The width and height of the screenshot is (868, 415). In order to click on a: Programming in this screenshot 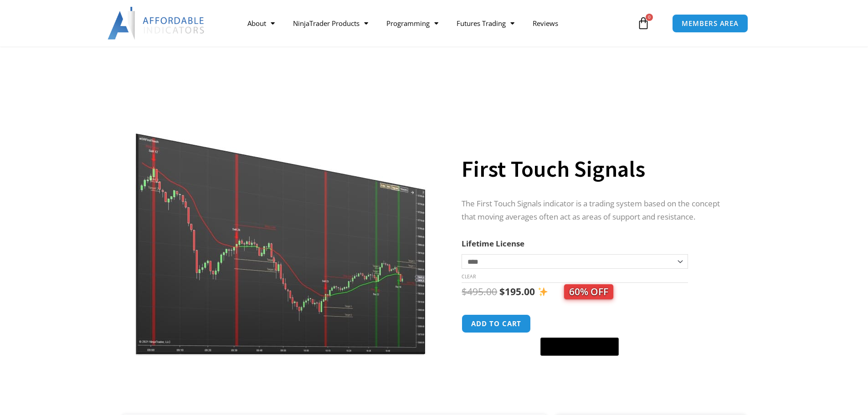, I will do `click(412, 23)`.